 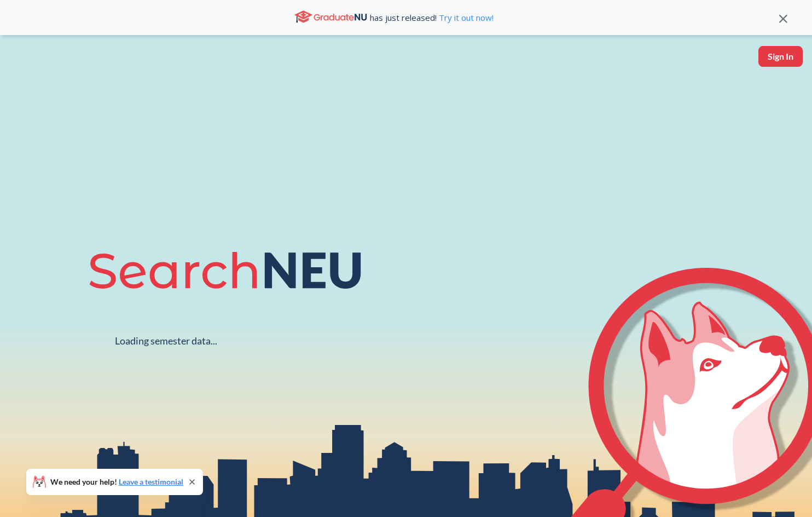 What do you see at coordinates (465, 18) in the screenshot?
I see `a: Try it out now!` at bounding box center [465, 18].